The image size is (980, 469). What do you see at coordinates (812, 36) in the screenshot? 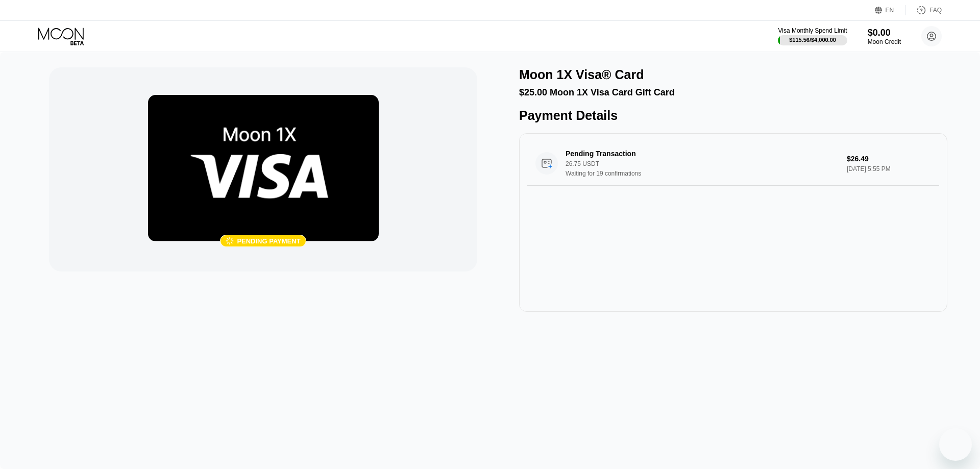
I see `div: Visa Monthly Spend Limit$115.56/$4,000.00` at bounding box center [812, 36].